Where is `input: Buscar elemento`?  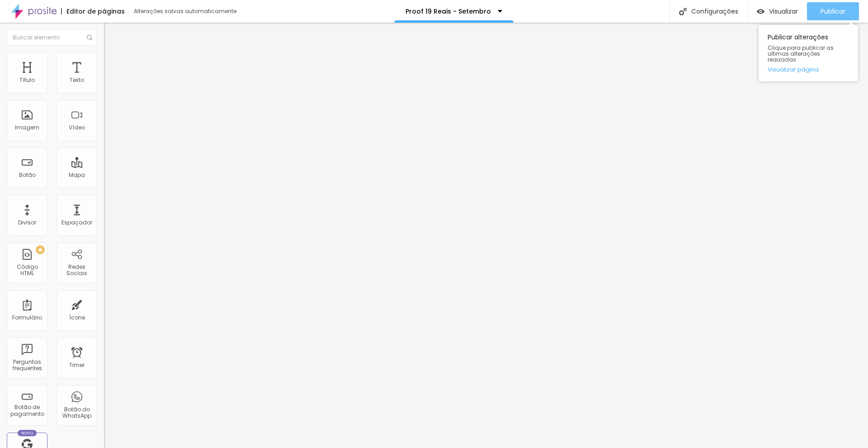 input: Buscar elemento is located at coordinates (52, 37).